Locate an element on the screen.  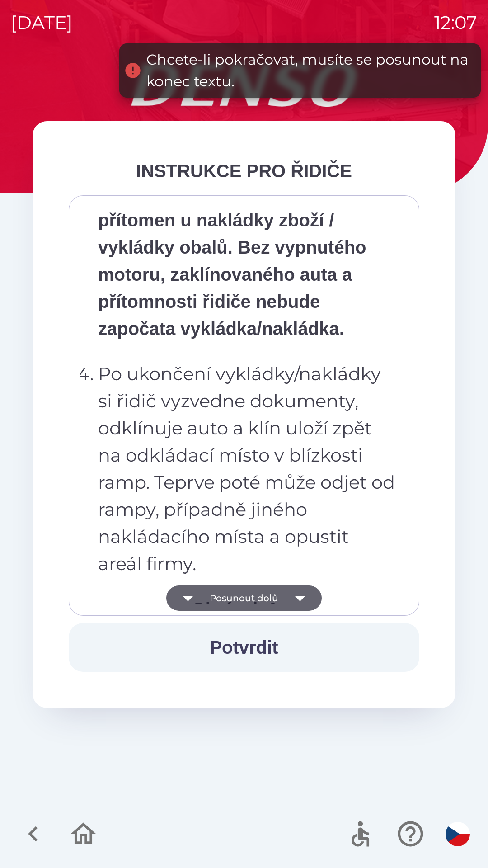
div: INSTRUKCE PRO ŘIDIČE is located at coordinates (244, 171).